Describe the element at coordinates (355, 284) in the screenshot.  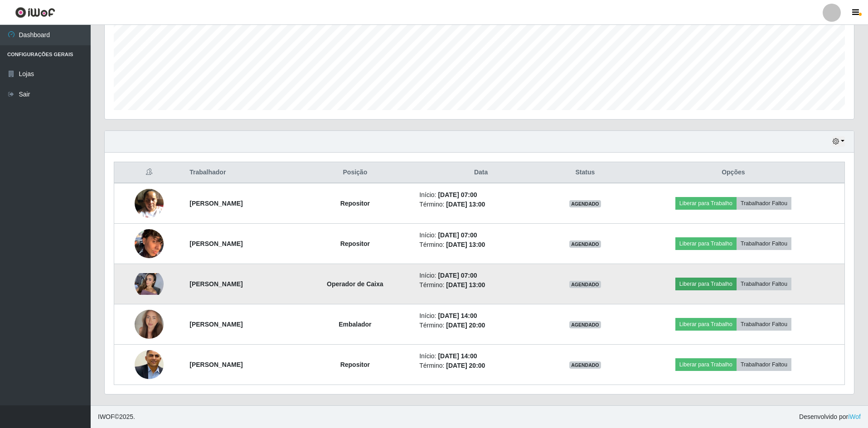
I see `strong: Operador de Caixa` at that location.